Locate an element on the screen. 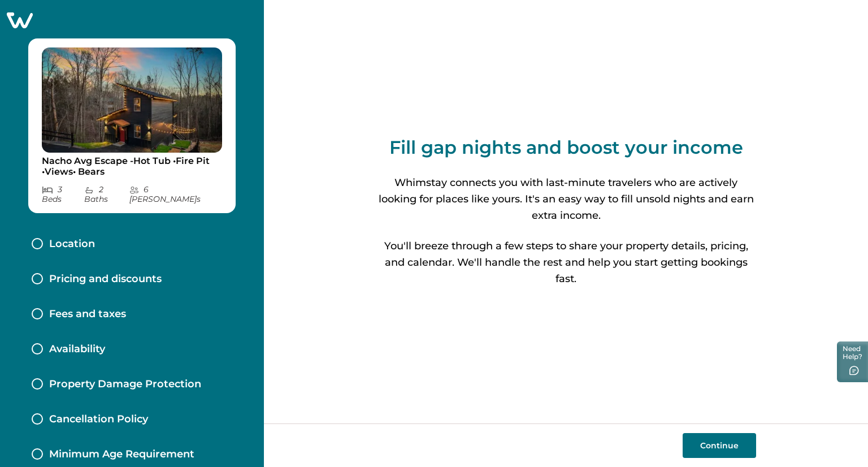 Image resolution: width=868 pixels, height=467 pixels. p: Availability is located at coordinates (77, 349).